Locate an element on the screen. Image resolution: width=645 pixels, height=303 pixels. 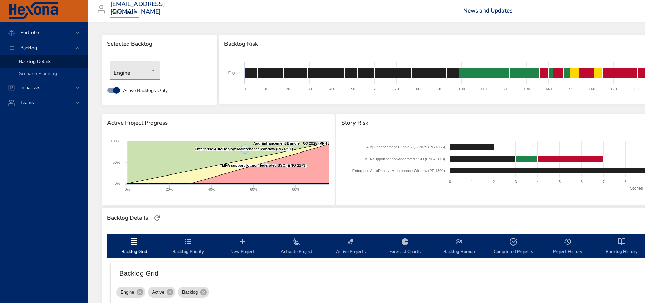
text: 2 is located at coordinates (494, 182).